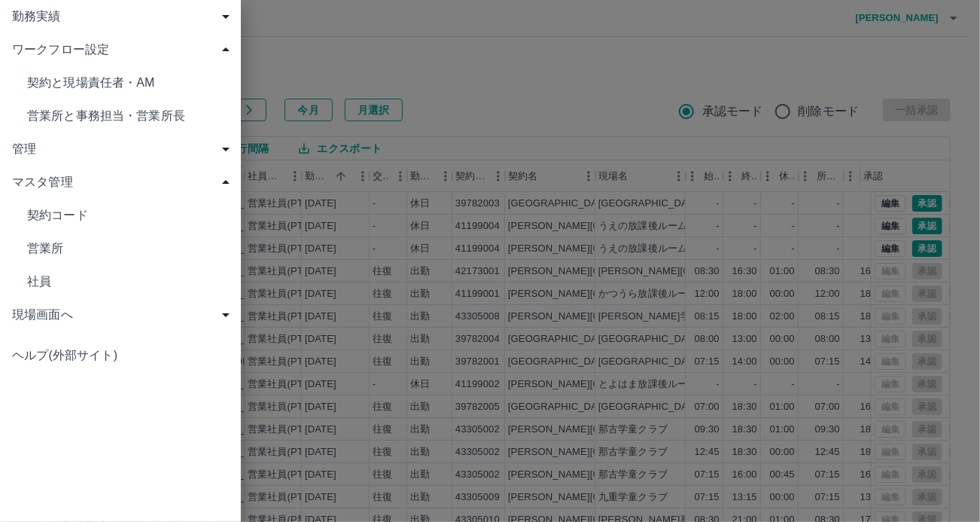  I want to click on span: 勤務実績, so click(123, 16).